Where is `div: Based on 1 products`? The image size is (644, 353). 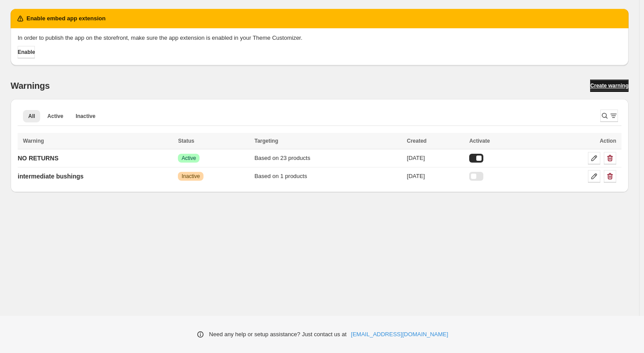 div: Based on 1 products is located at coordinates (327, 176).